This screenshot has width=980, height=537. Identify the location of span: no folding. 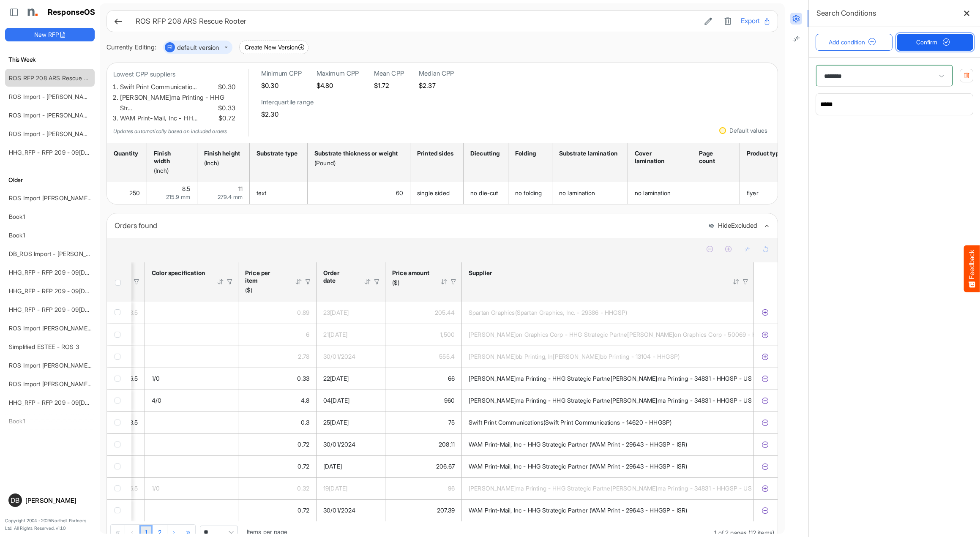
(529, 193).